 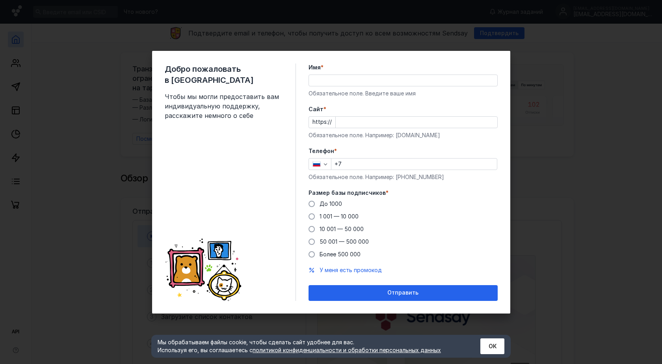 I want to click on span: Более 500 000, so click(x=340, y=254).